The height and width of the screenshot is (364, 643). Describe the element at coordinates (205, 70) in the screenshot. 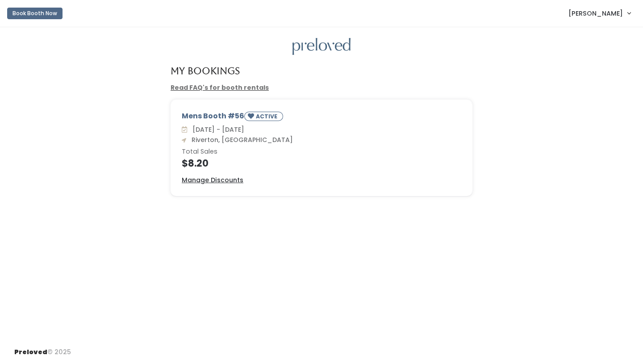

I see `h4: My Bookings` at that location.